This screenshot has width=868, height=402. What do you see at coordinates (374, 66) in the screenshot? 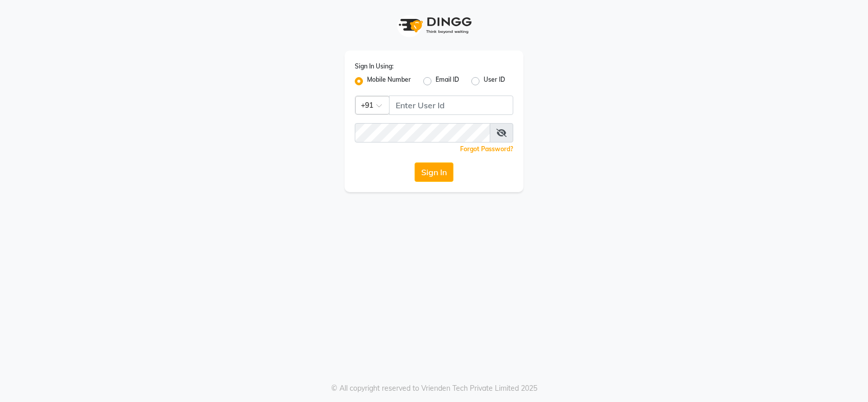
I see `label: Sign In Using:` at bounding box center [374, 66].